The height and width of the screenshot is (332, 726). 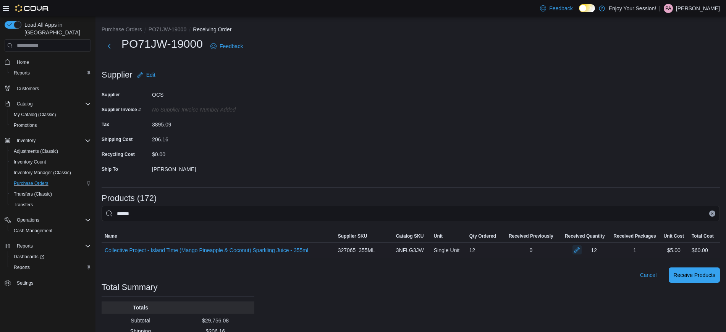 What do you see at coordinates (700, 250) in the screenshot?
I see `div: $60.00` at bounding box center [700, 250].